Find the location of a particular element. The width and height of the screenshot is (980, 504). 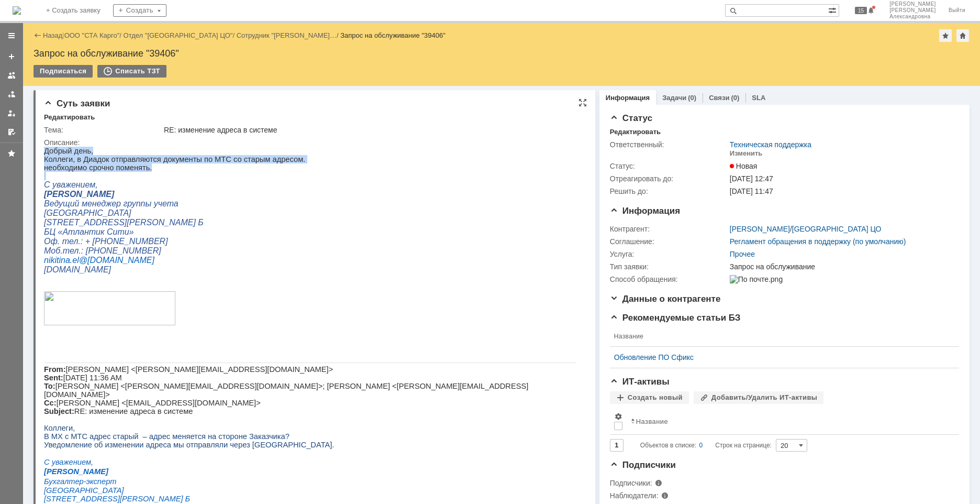

a: SLA is located at coordinates (758, 98).